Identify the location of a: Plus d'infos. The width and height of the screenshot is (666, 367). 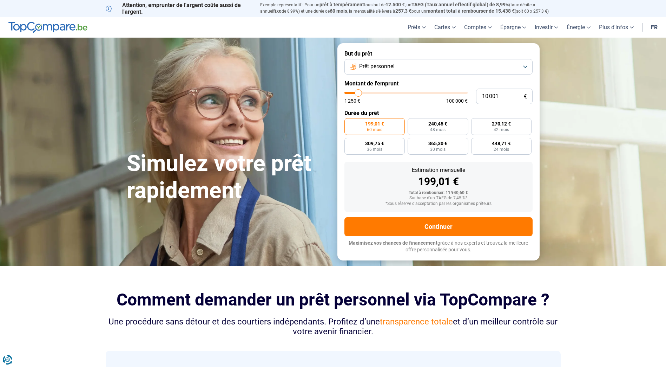
(616, 27).